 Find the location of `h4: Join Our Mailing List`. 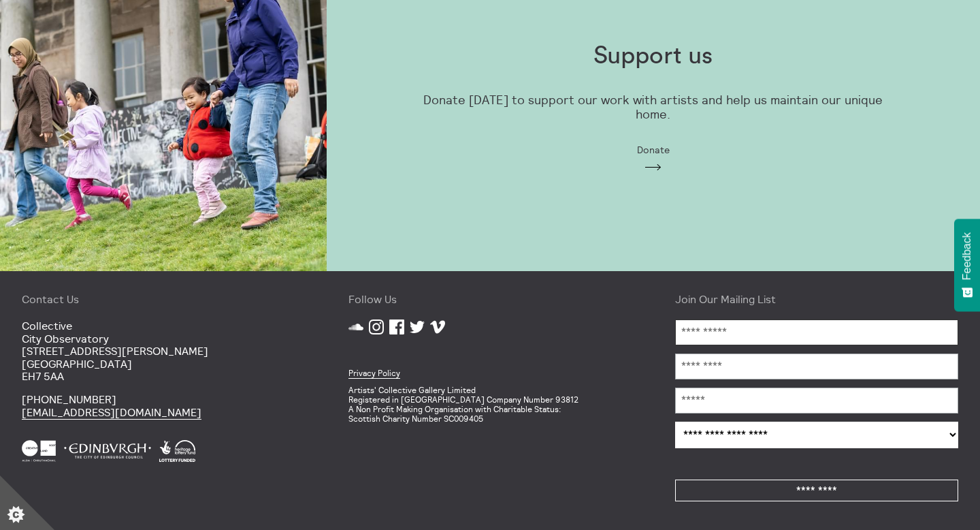

h4: Join Our Mailing List is located at coordinates (816, 299).